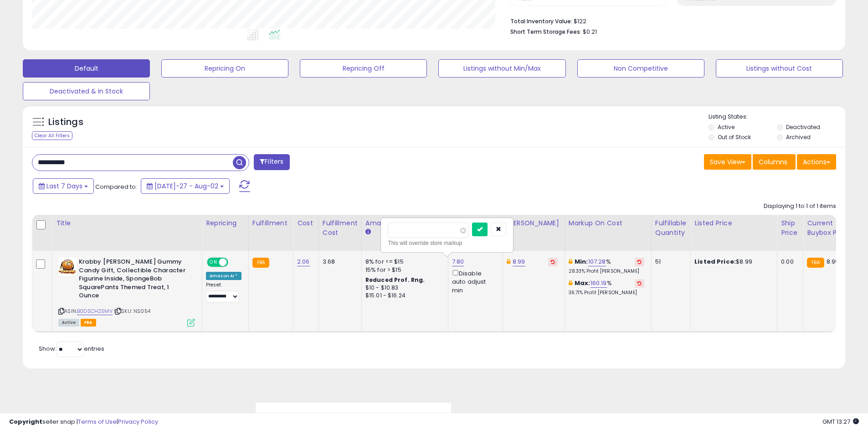  I want to click on th: The percentage added to the cost of goods (COGS) that forms the calculator for Min & Max prices., so click(608, 233).